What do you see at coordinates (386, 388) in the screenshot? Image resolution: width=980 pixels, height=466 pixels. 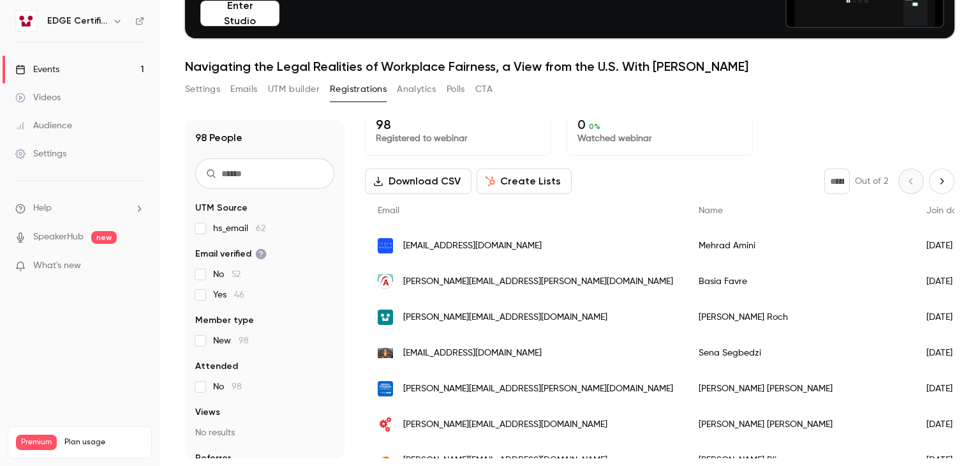 I see `img: mtsu.edu` at bounding box center [386, 388].